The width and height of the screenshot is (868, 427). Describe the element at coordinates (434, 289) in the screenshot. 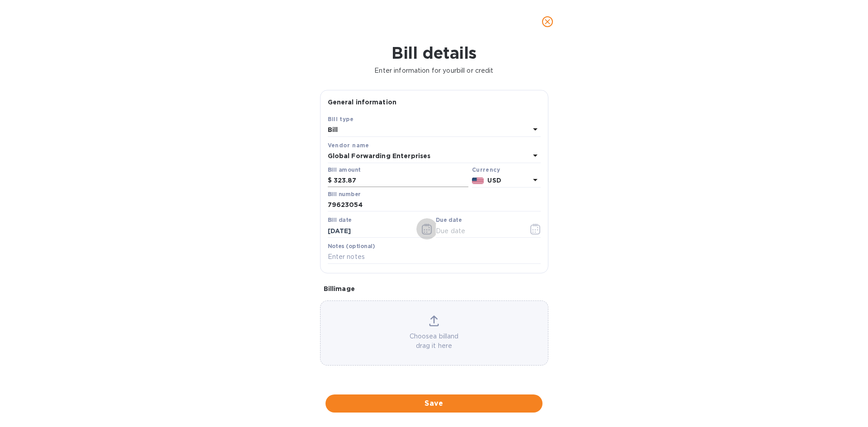

I see `p: Bill image` at that location.